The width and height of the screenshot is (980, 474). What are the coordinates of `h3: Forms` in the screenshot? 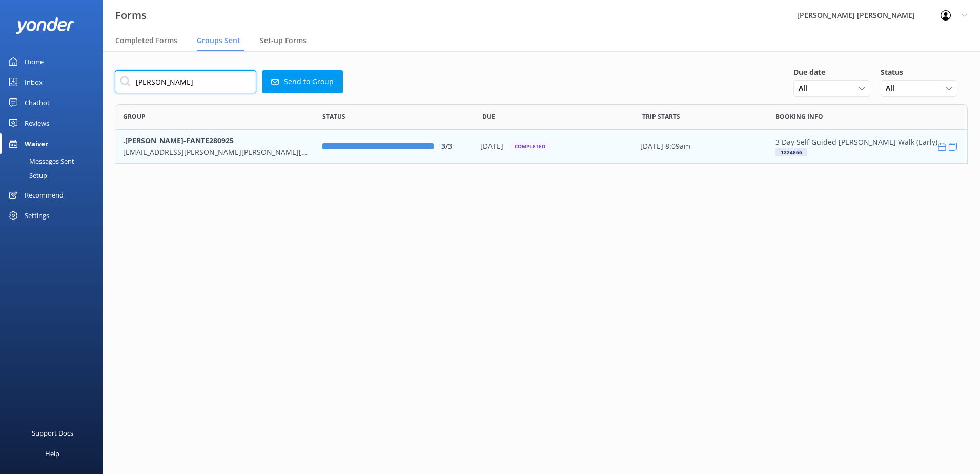 It's located at (131, 16).